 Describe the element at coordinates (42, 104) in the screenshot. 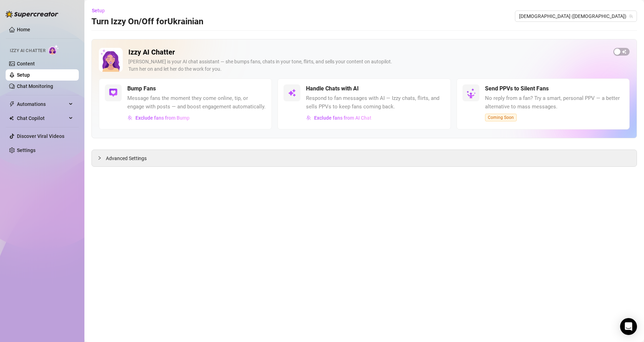

I see `span: Automations` at that location.